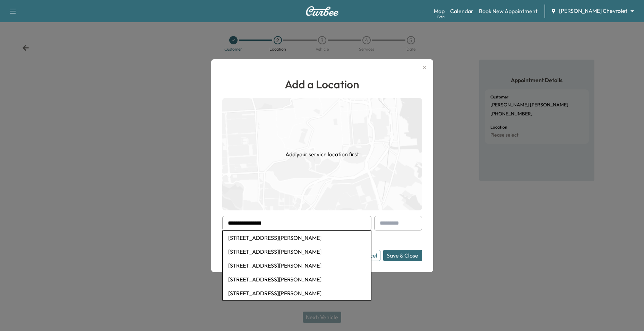  Describe the element at coordinates (461, 11) in the screenshot. I see `a: Calendar` at that location.